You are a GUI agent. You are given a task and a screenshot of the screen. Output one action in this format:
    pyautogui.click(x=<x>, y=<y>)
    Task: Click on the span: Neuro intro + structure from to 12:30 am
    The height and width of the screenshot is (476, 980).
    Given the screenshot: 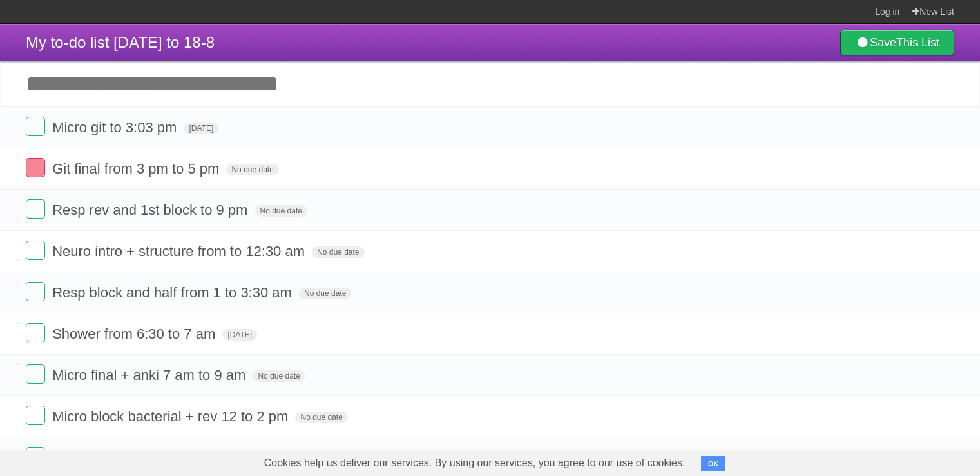 What is the action you would take?
    pyautogui.click(x=180, y=251)
    